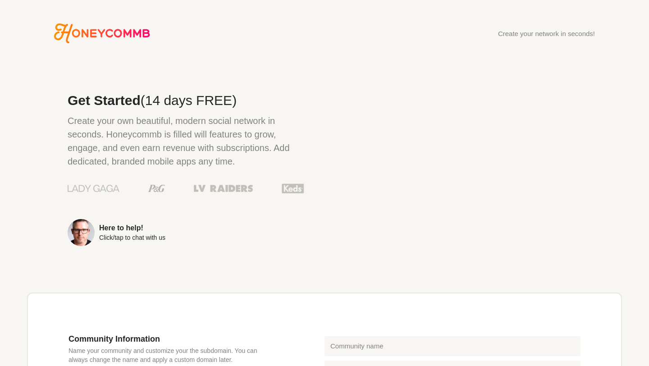 The height and width of the screenshot is (366, 649). I want to click on div: Create your network in seconds!, so click(546, 33).